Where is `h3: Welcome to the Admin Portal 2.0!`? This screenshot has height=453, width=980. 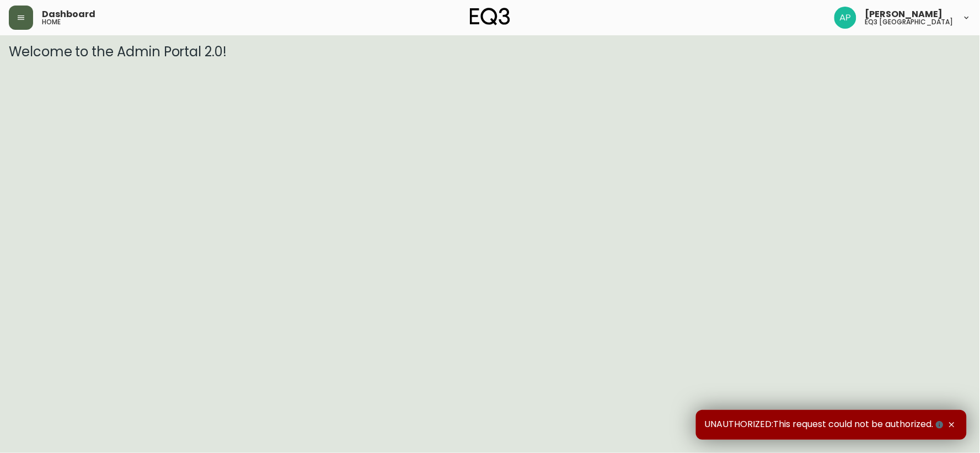
h3: Welcome to the Admin Portal 2.0! is located at coordinates (490, 52).